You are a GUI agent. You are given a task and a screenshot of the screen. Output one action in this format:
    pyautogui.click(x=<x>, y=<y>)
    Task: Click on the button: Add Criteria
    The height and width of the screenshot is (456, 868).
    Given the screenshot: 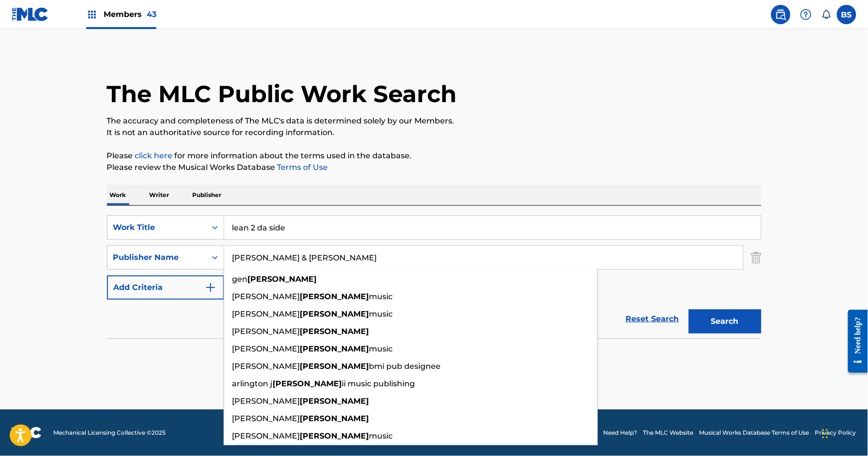 What is the action you would take?
    pyautogui.click(x=165, y=288)
    